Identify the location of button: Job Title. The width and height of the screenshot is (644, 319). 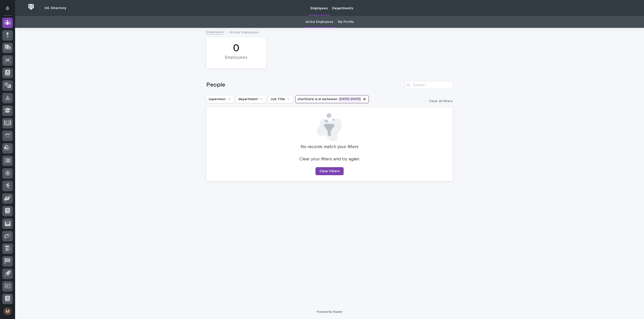
(280, 99).